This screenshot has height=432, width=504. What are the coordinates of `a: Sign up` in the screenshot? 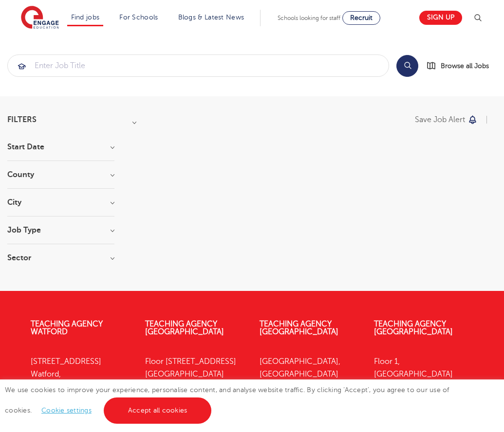 It's located at (441, 18).